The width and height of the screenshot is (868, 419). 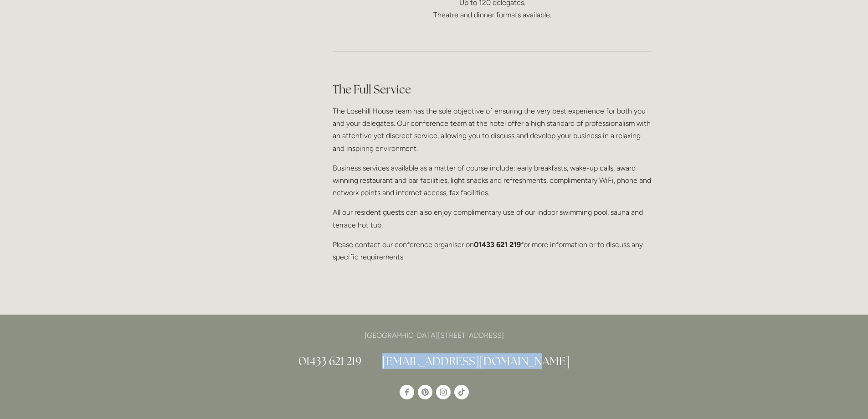 I want to click on h2: The Full Service, so click(x=492, y=90).